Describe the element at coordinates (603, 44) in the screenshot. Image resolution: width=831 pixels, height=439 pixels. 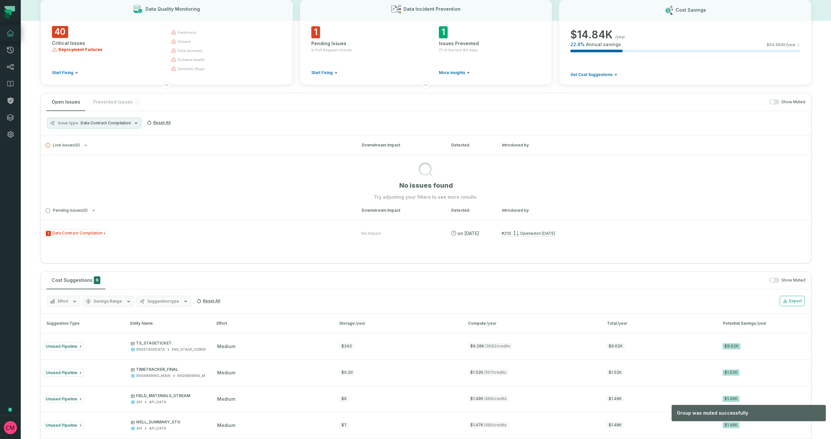
I see `span: Annual savings` at that location.